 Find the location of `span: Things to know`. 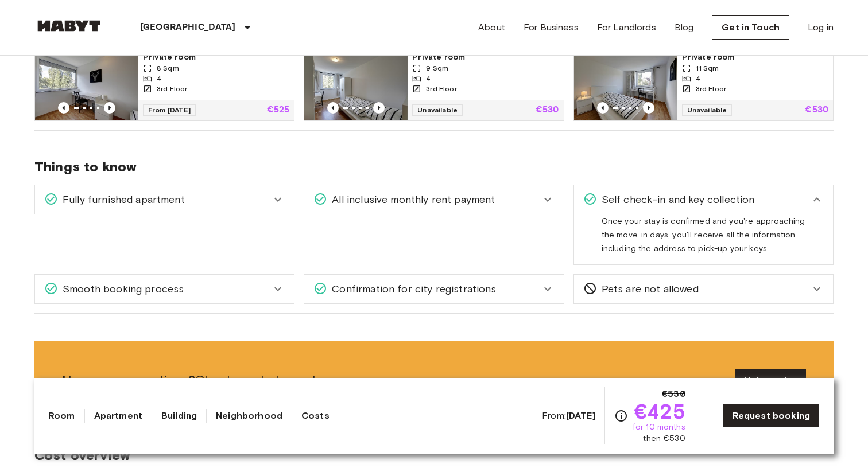

span: Things to know is located at coordinates (434, 167).